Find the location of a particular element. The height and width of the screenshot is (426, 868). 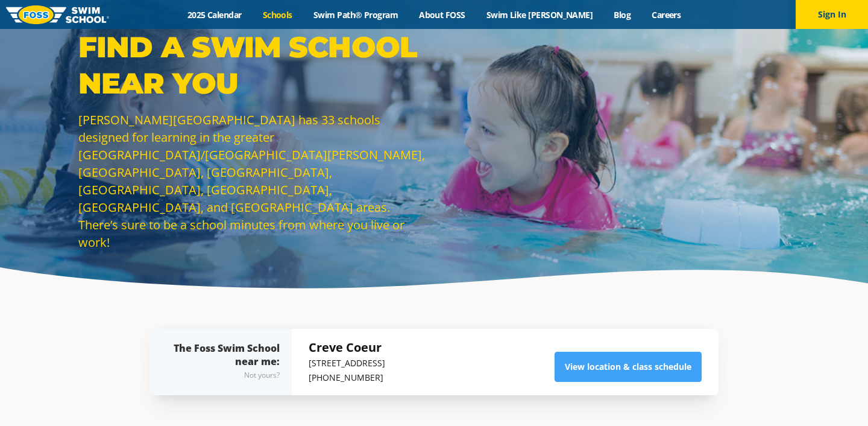

a: Blog is located at coordinates (623, 15).